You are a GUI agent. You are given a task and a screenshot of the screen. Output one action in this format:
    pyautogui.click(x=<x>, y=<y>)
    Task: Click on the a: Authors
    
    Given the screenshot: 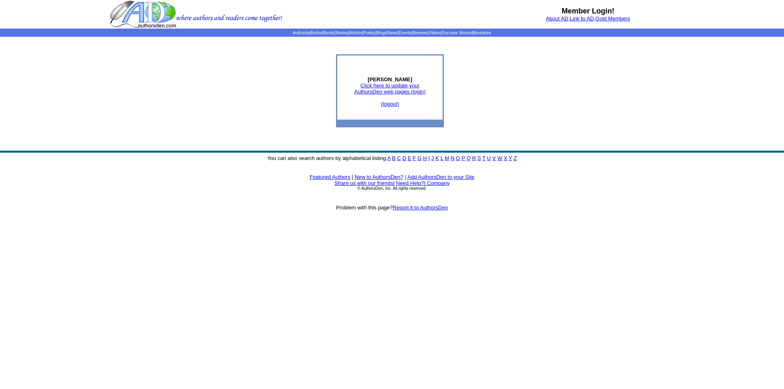 What is the action you would take?
    pyautogui.click(x=300, y=33)
    